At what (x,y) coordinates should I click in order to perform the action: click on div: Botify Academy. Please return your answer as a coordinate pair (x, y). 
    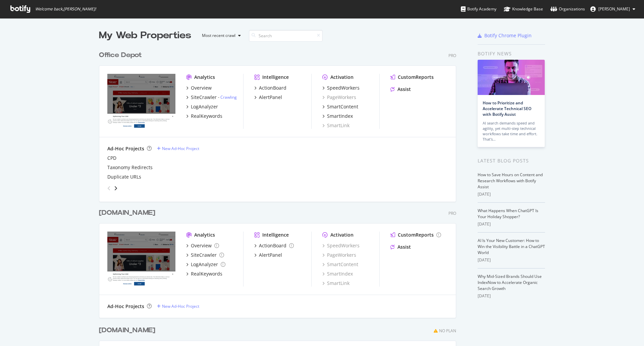
    Looking at the image, I should click on (479, 9).